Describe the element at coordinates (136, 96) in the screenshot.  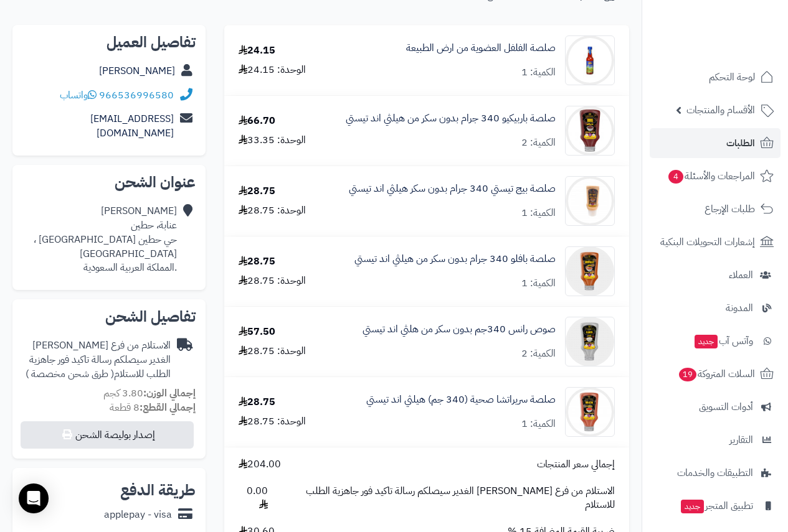
I see `a: 966536996580` at that location.